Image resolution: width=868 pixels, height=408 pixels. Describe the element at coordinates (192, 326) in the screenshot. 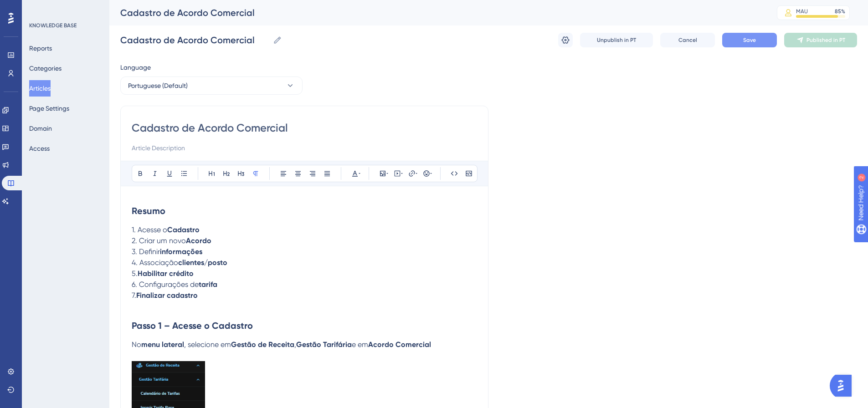

I see `strong: Passo 1 – Acesse o Cadastro` at that location.